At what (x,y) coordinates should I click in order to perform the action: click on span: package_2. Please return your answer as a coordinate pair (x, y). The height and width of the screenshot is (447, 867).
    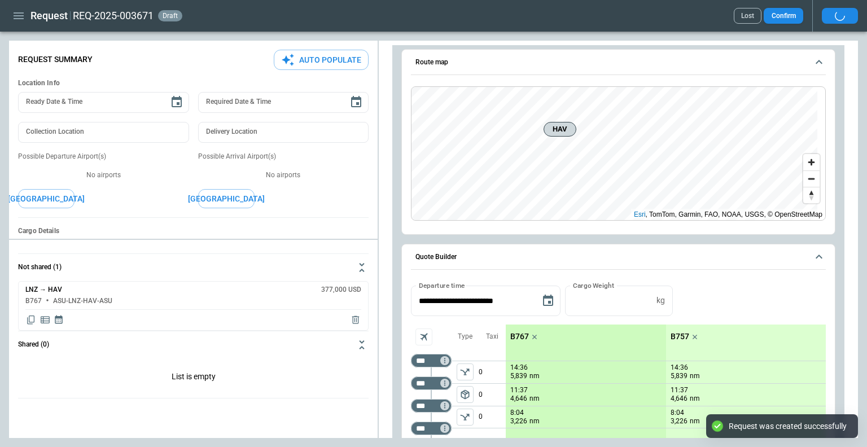
    Looking at the image, I should click on (465, 395).